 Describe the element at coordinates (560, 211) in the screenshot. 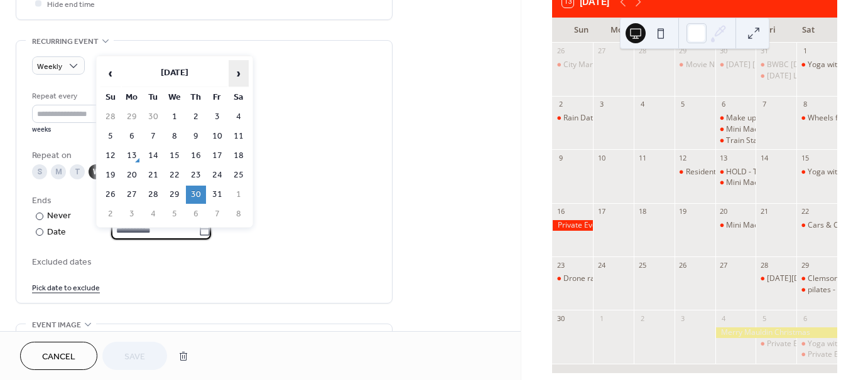

I see `div: 16` at that location.